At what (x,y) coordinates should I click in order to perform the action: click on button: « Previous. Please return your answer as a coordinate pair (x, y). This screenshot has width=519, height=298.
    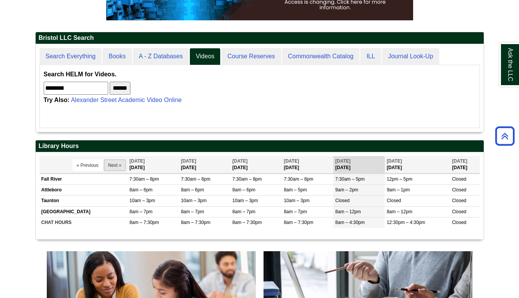
    Looking at the image, I should click on (87, 165).